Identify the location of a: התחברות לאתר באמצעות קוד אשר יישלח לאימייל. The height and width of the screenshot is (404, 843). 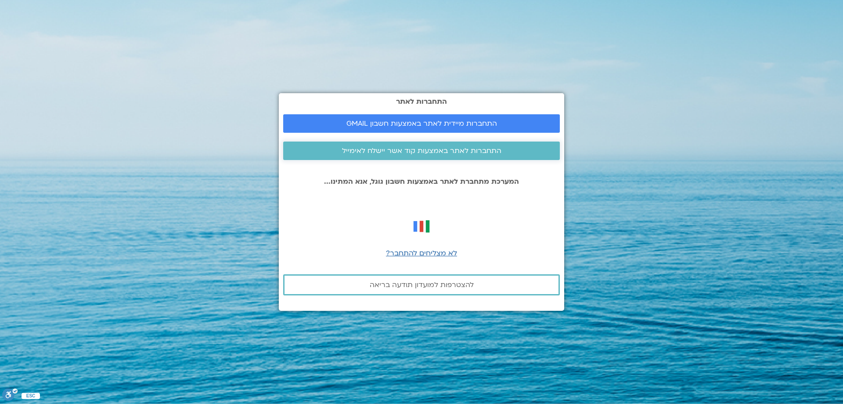
(422, 151).